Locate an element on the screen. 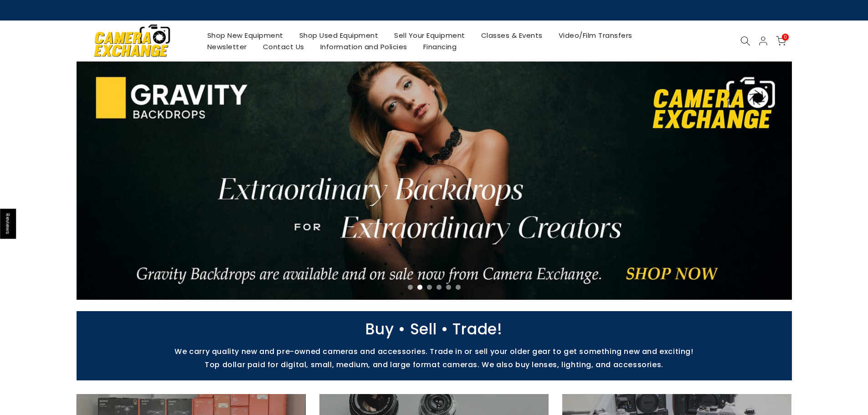  p: Top dollar paid for digital, small, medium, and large format cameras. We also buy lenses, lightin... is located at coordinates (434, 364).